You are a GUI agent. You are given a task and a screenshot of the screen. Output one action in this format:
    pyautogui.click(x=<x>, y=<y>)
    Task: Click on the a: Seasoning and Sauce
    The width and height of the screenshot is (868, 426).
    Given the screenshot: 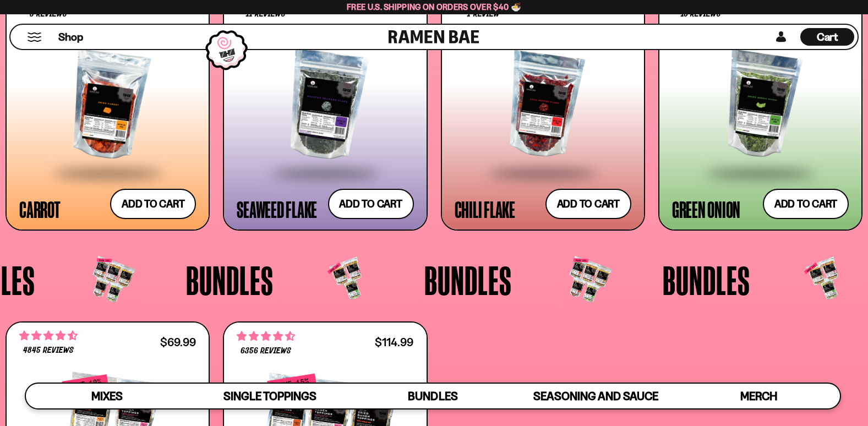 What is the action you would take?
    pyautogui.click(x=596, y=396)
    